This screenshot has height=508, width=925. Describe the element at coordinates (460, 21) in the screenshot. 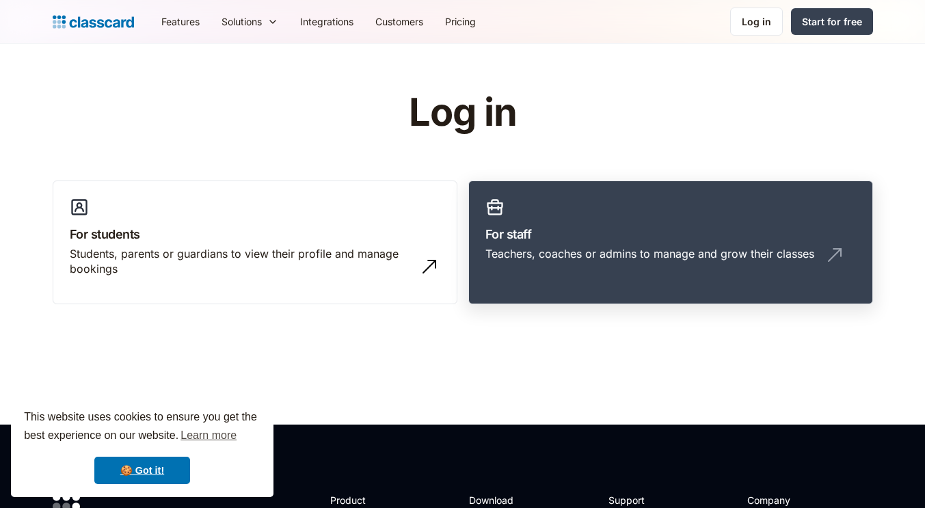

I see `a: Pricing` at that location.